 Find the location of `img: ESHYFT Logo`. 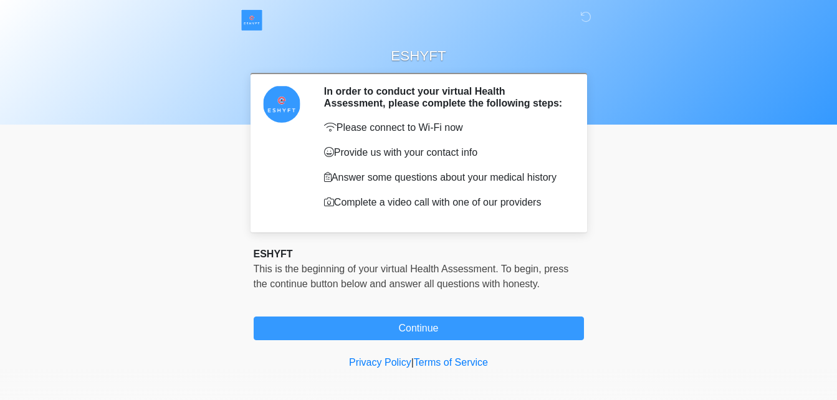

img: ESHYFT Logo is located at coordinates (252, 20).